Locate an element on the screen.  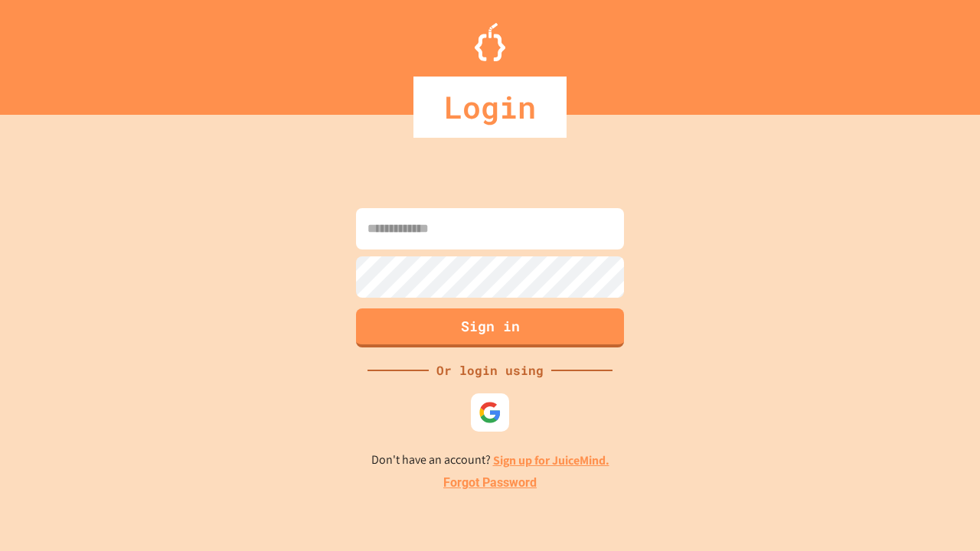
div: Login is located at coordinates (490, 107).